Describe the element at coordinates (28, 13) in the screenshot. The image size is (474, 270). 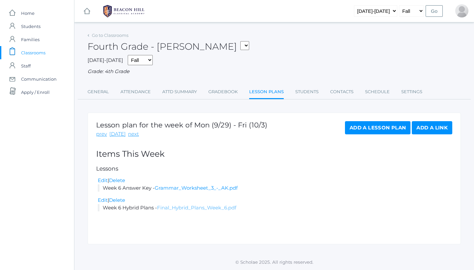
I see `span: Home` at that location.